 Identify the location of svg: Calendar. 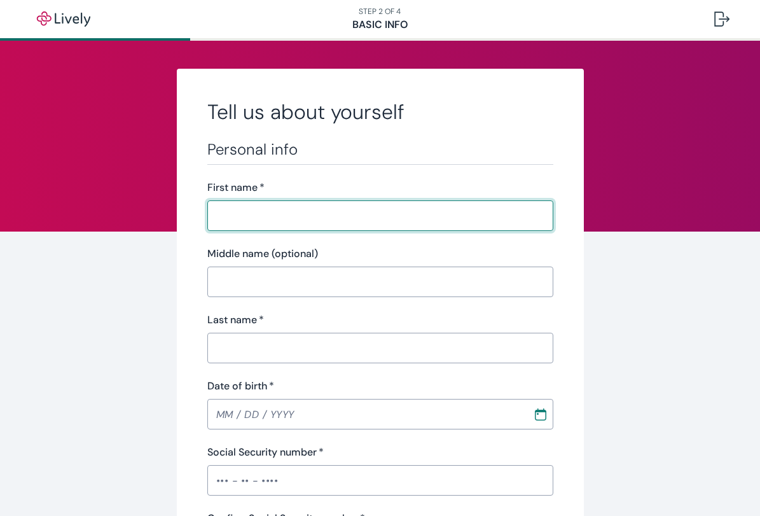
(541, 414).